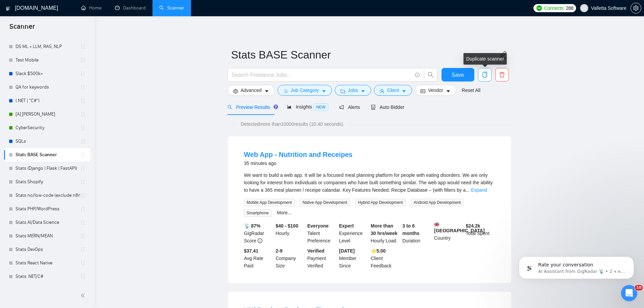 The width and height of the screenshot is (644, 308). I want to click on span: Scanner, so click(22, 29).